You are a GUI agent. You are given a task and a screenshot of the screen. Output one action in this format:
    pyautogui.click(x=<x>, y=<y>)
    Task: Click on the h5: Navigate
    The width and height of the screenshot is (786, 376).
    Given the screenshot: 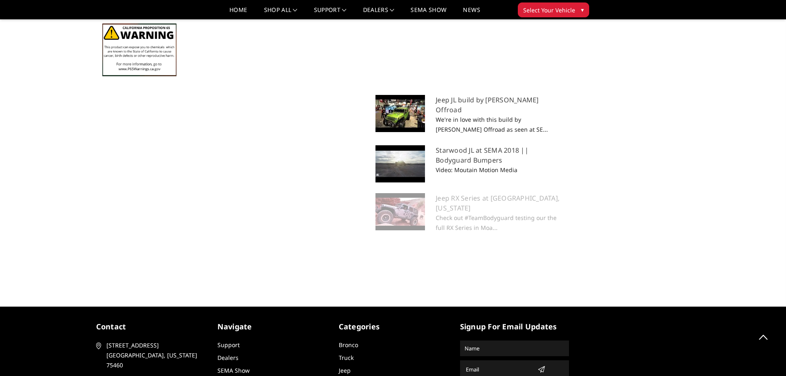 What is the action you would take?
    pyautogui.click(x=272, y=326)
    